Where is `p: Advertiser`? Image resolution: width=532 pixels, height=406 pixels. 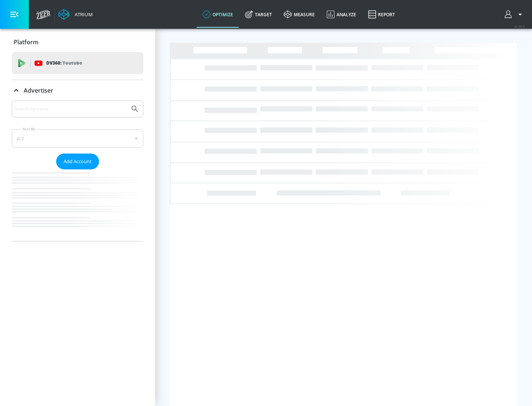
p: Advertiser is located at coordinates (38, 90).